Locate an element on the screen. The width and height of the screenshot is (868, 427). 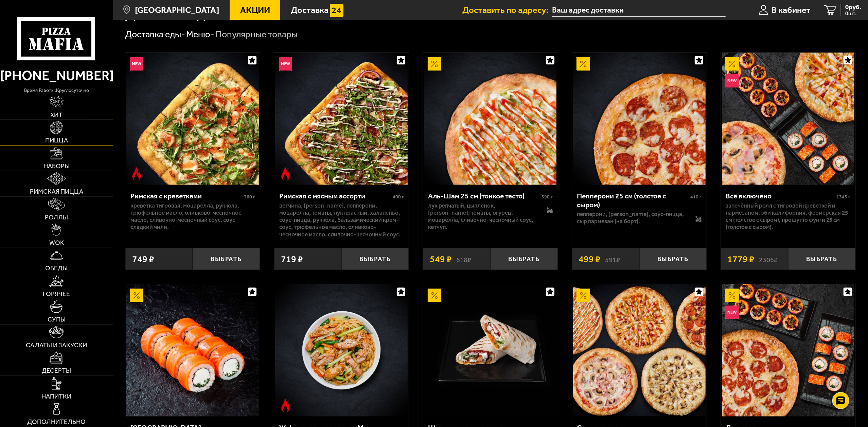
span: Хит is located at coordinates (57, 115).